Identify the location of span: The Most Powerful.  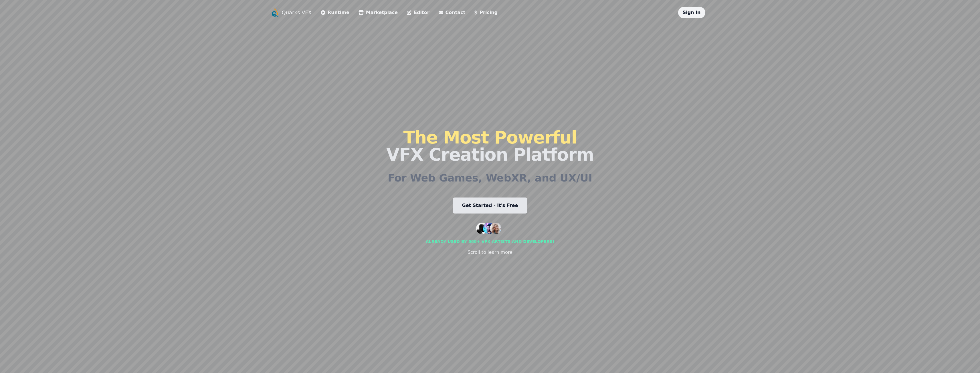
(490, 137).